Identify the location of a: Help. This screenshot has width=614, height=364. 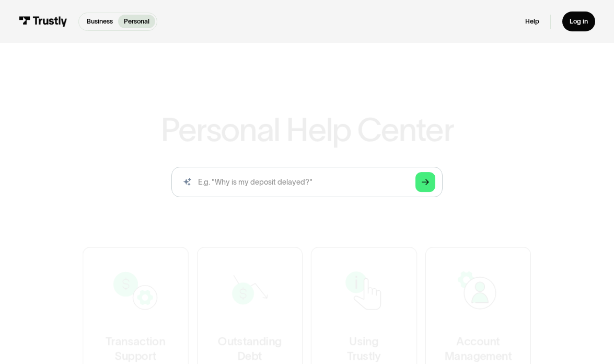
(532, 21).